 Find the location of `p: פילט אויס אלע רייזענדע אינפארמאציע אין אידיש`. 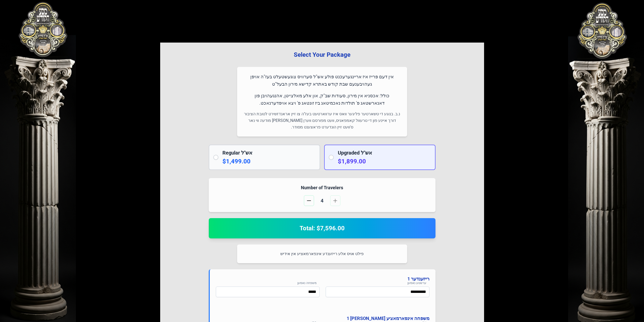

p: פילט אויס אלע רייזענדע אינפארמאציע אין אידיש is located at coordinates (322, 254).